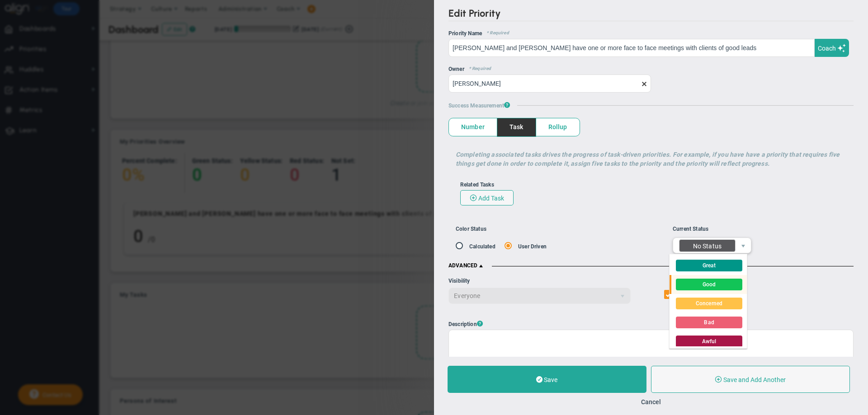 This screenshot has width=868, height=415. What do you see at coordinates (651, 185) in the screenshot?
I see `div: Related Tasks` at bounding box center [651, 185].